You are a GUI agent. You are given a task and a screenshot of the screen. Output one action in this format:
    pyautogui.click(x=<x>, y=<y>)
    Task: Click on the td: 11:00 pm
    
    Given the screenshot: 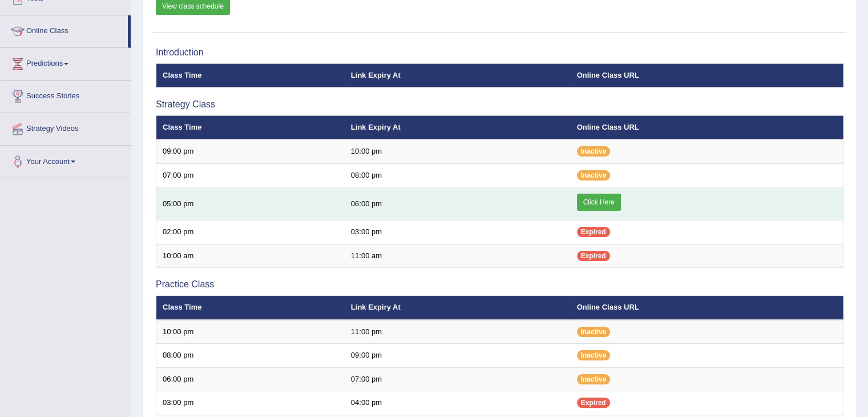 What is the action you would take?
    pyautogui.click(x=458, y=332)
    